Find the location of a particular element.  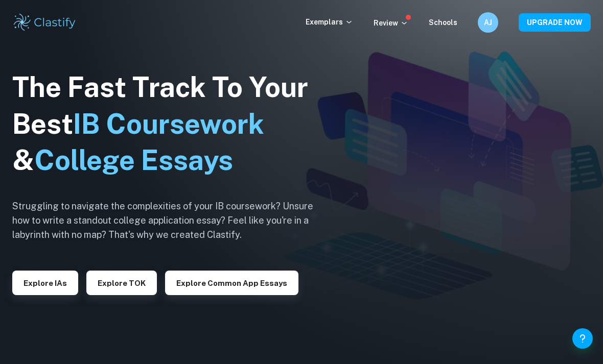

button: Explore Common App essays is located at coordinates (231, 283).